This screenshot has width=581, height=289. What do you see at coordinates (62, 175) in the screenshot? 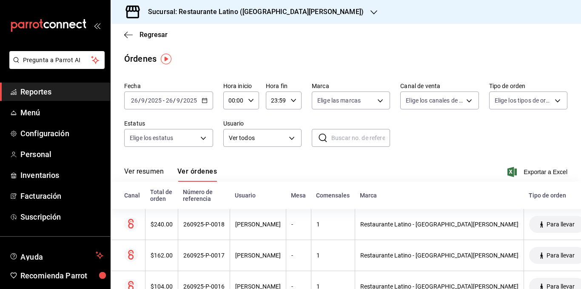
I see `span: Inventarios` at bounding box center [62, 175].